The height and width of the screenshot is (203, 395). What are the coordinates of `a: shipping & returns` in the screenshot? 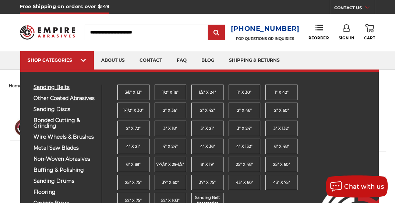 It's located at (255, 60).